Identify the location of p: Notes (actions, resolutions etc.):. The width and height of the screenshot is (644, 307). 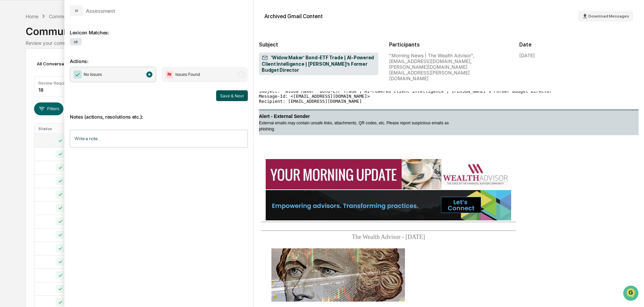
(159, 112).